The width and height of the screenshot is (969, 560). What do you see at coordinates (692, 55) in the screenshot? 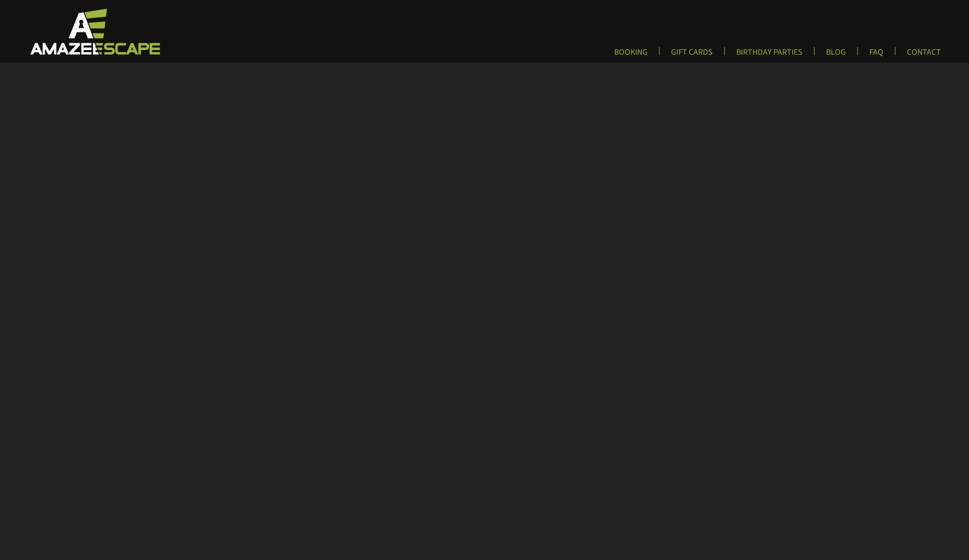
I see `a: GIFT CARDS` at bounding box center [692, 55].